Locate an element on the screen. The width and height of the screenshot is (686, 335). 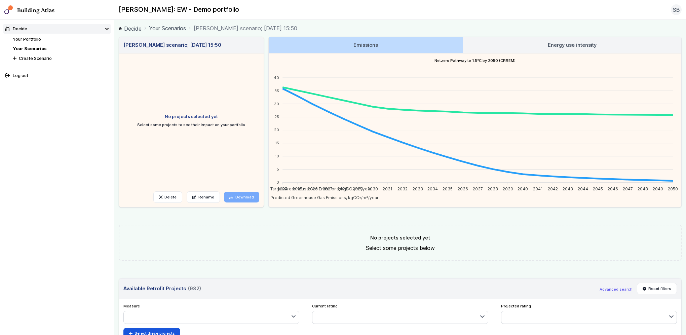
a: Your Portfolio is located at coordinates (27, 39).